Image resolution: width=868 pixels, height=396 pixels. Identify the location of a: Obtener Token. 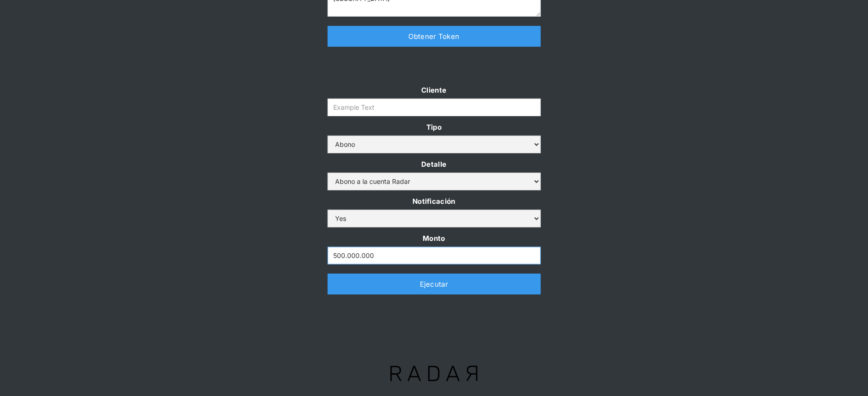
(434, 37).